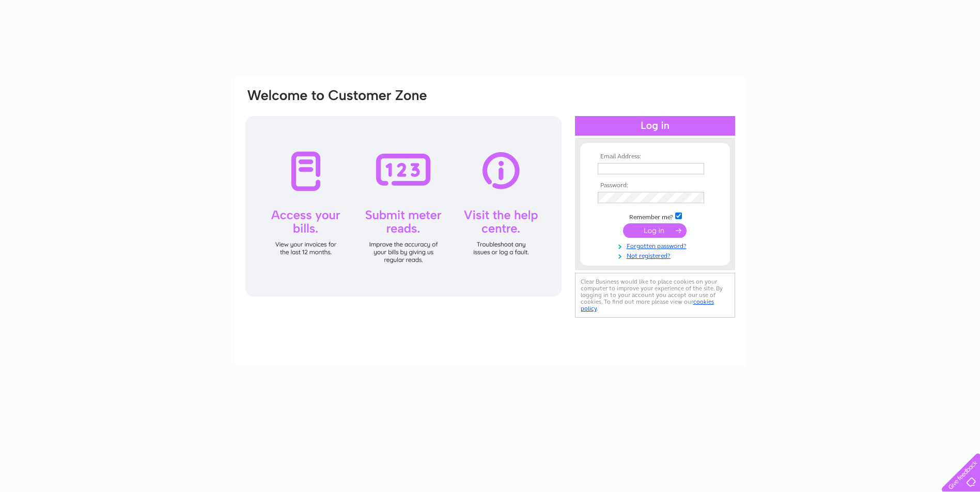 This screenshot has width=980, height=492. I want to click on th: Password:, so click(655, 186).